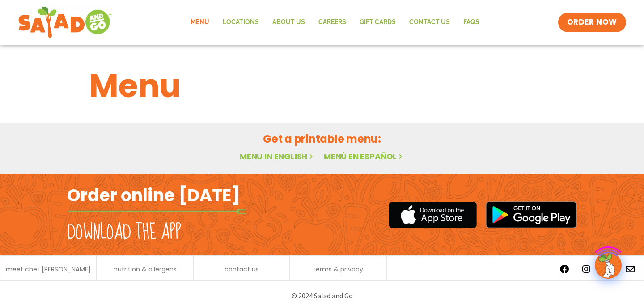 The width and height of the screenshot is (644, 301). What do you see at coordinates (145, 269) in the screenshot?
I see `span: nutrition & allergens` at bounding box center [145, 269].